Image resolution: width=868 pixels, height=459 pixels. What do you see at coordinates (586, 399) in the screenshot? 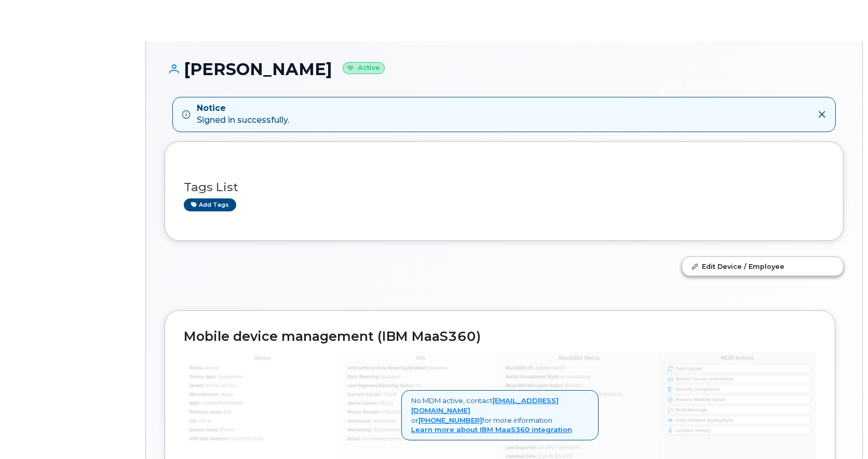
I see `a: Close` at bounding box center [586, 399].